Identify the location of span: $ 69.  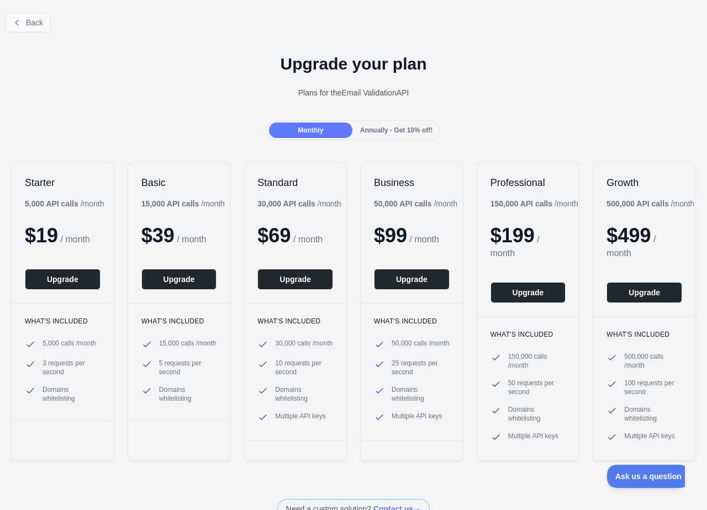
(274, 235).